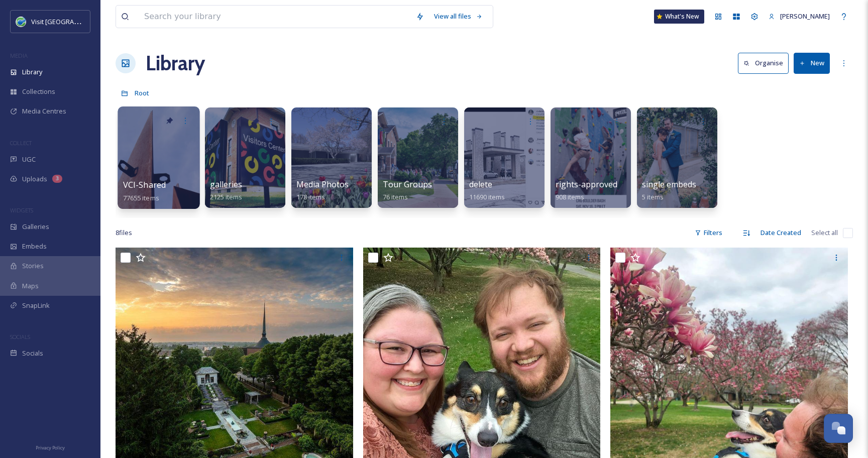 This screenshot has width=868, height=458. I want to click on span: 5 items, so click(652, 197).